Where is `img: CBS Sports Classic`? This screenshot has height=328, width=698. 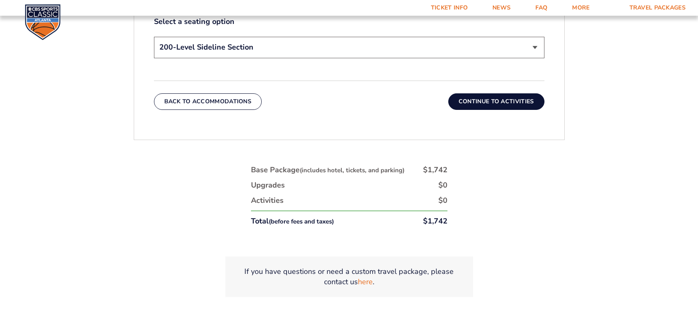
img: CBS Sports Classic is located at coordinates (43, 22).